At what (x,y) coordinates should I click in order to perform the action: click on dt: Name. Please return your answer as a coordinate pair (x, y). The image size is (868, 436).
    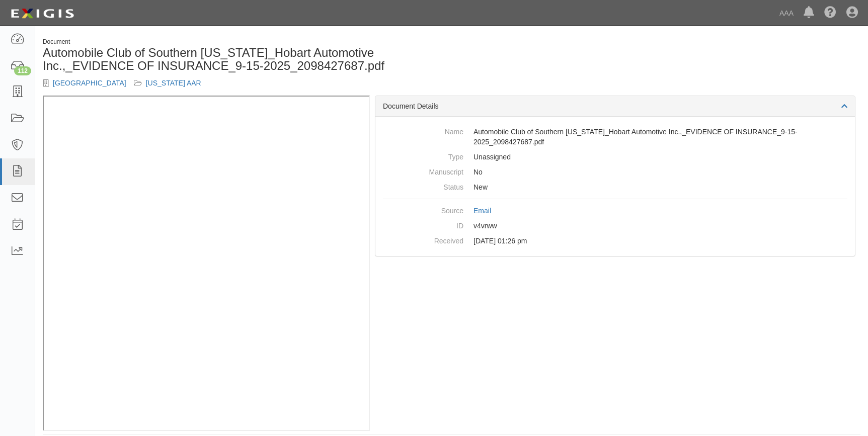
    Looking at the image, I should click on (423, 130).